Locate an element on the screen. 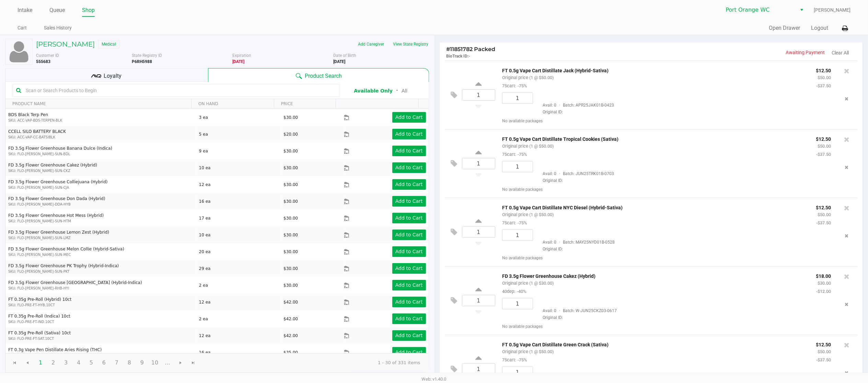 The image size is (868, 383). td: FT 0.3g Vape Pen Distillate Aries Rising (THC) is located at coordinates (100, 352).